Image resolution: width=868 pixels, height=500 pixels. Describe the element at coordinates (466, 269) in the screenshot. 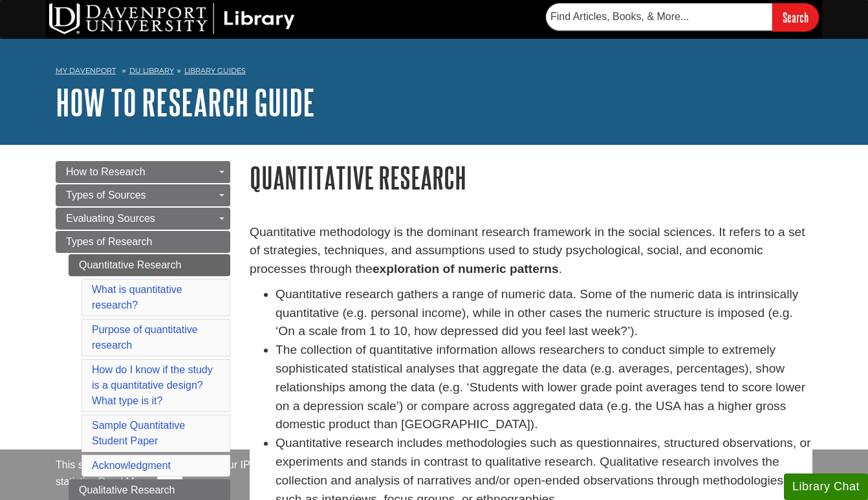

I see `strong: exploration of numeric patterns` at that location.